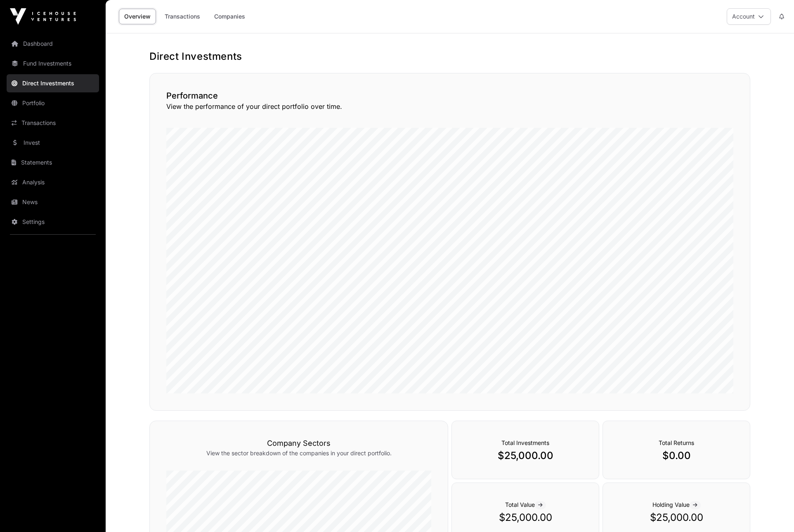 Image resolution: width=794 pixels, height=532 pixels. Describe the element at coordinates (53, 182) in the screenshot. I see `a: Analysis` at that location.